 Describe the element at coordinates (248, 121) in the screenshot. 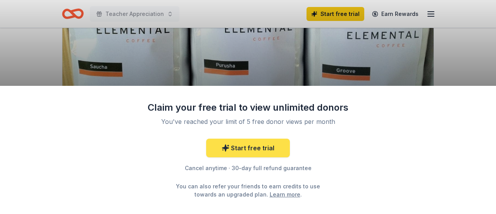

I see `div: You've reached your limit of 5 free donor views per month` at that location.